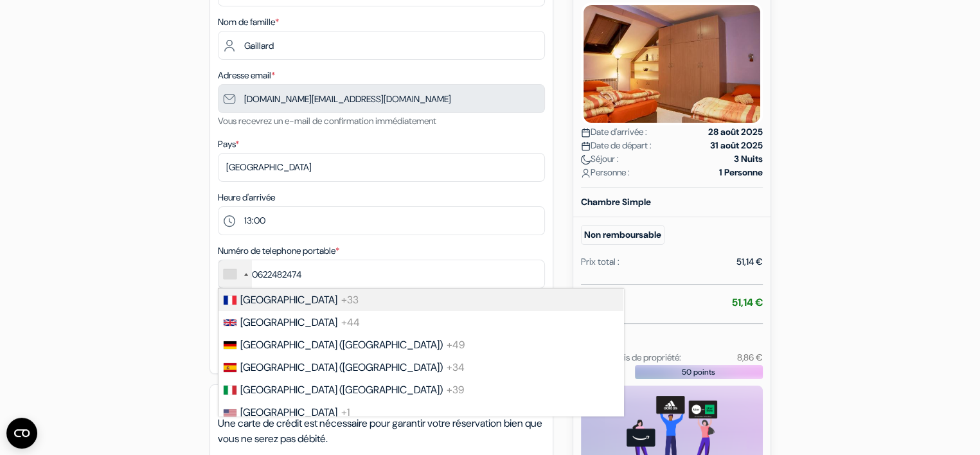  What do you see at coordinates (456, 367) in the screenshot?
I see `span: +34` at bounding box center [456, 367].